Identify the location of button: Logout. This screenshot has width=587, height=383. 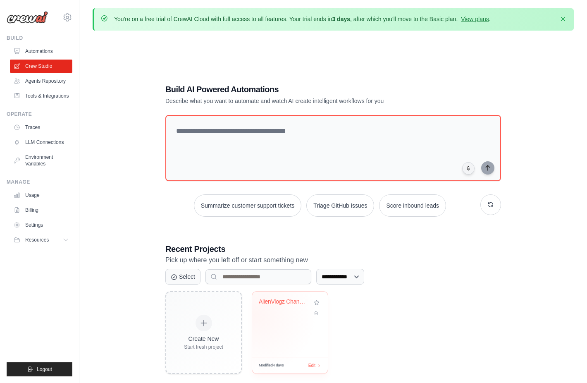
(39, 369).